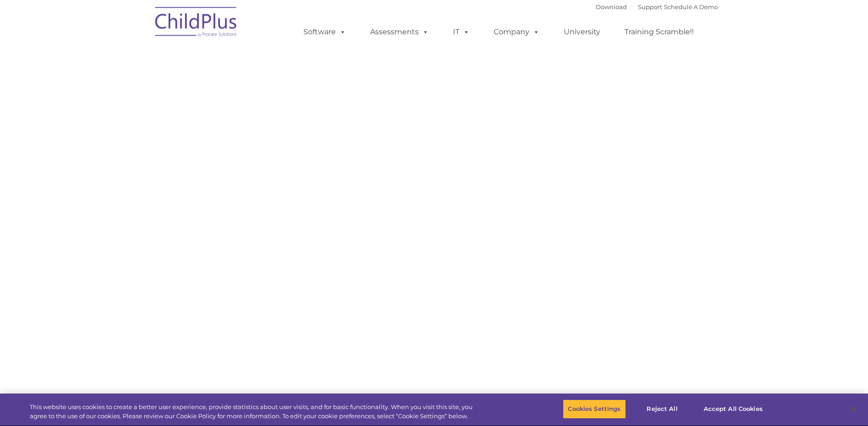 This screenshot has width=868, height=426. I want to click on a: University, so click(582, 32).